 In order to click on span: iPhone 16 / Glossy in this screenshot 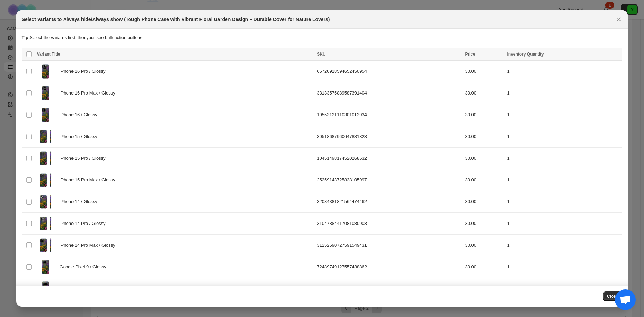, I will do `click(80, 115)`.